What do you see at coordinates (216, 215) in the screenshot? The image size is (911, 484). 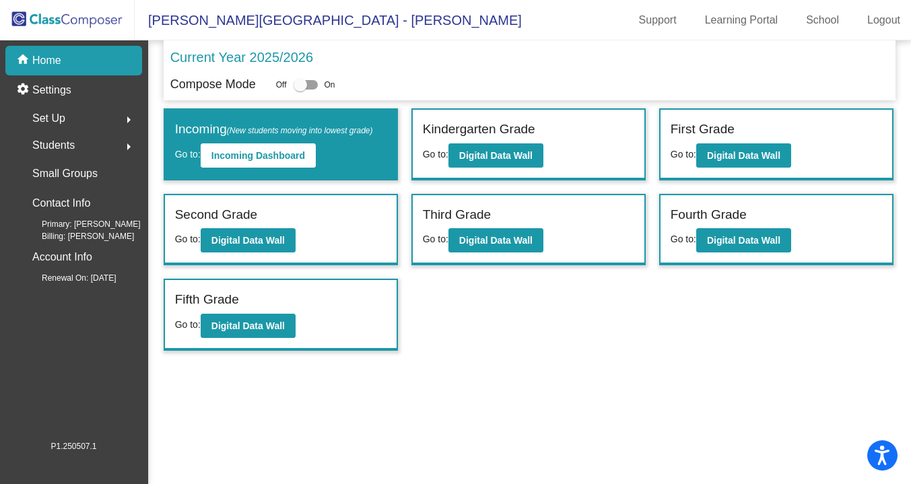 I see `label: Second Grade` at bounding box center [216, 215].